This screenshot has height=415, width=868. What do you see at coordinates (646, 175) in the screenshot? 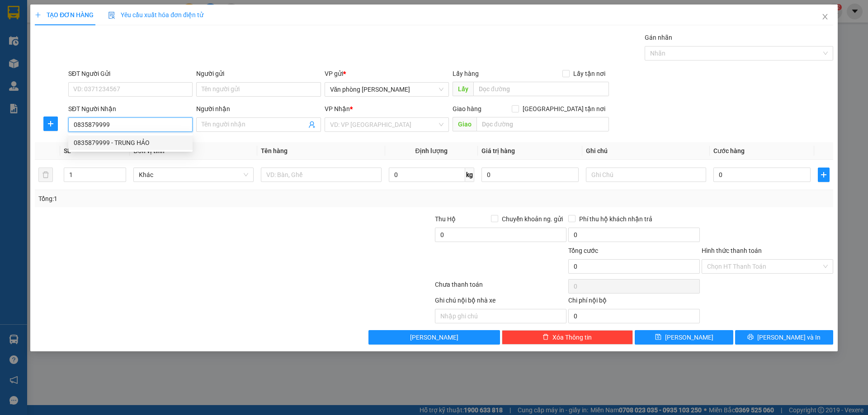
I see `input: Ghi Chú` at bounding box center [646, 175].